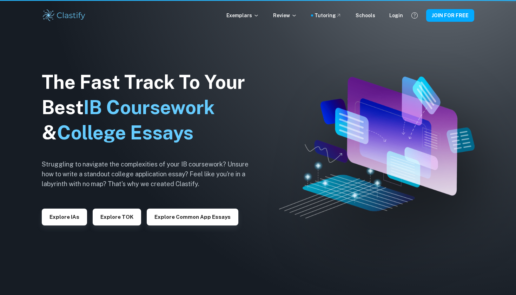 The height and width of the screenshot is (295, 516). I want to click on a: Tutoring, so click(328, 15).